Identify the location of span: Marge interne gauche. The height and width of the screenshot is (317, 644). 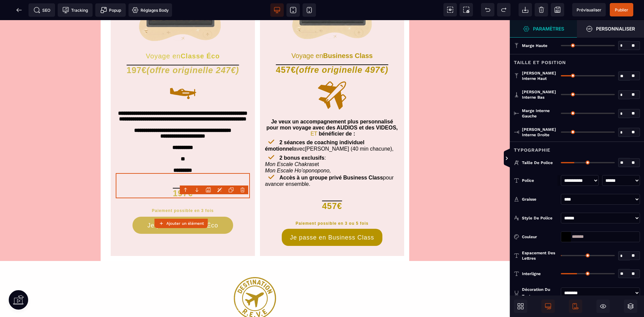
(539, 113).